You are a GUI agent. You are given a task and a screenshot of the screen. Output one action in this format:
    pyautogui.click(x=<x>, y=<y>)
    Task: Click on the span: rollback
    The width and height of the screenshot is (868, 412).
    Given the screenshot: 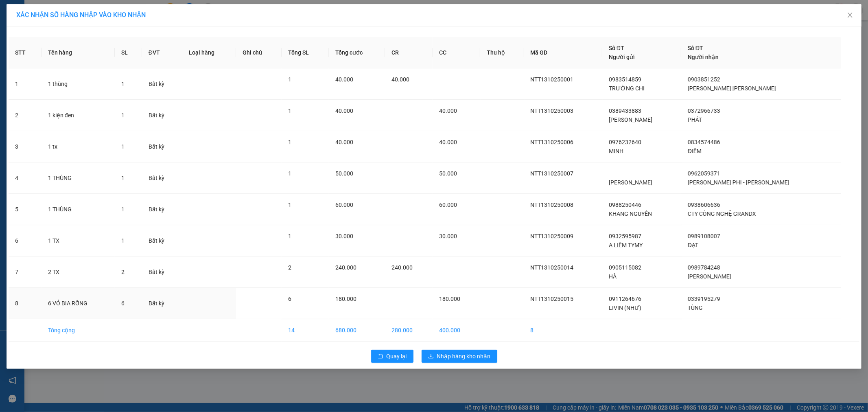 What is the action you would take?
    pyautogui.click(x=381, y=356)
    